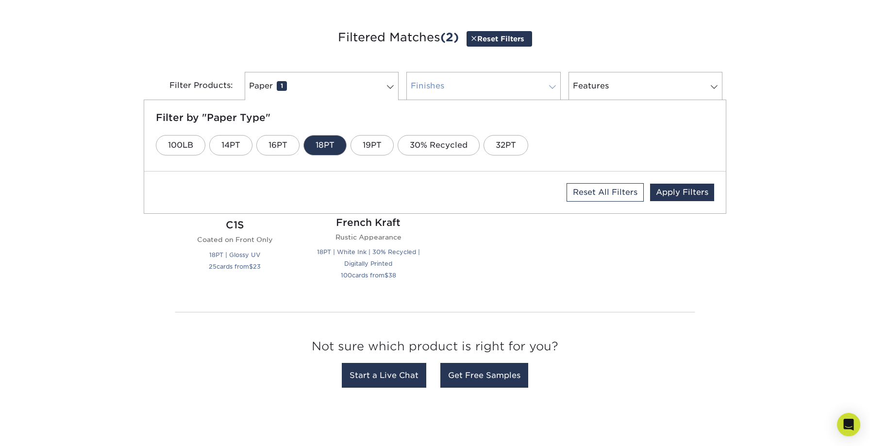 The height and width of the screenshot is (446, 870). I want to click on span: 38, so click(392, 275).